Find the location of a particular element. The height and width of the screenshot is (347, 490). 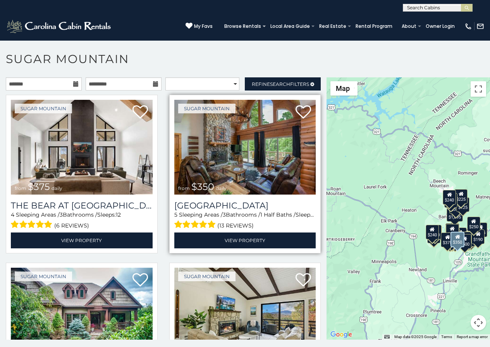

span: Refine Filters is located at coordinates (280, 84).